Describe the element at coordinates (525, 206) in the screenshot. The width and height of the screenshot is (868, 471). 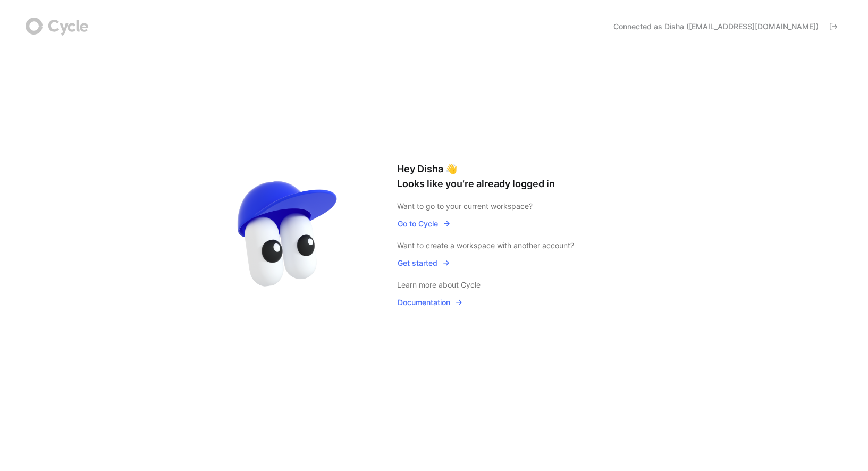
I see `div: Want to go to your current workspace?` at that location.